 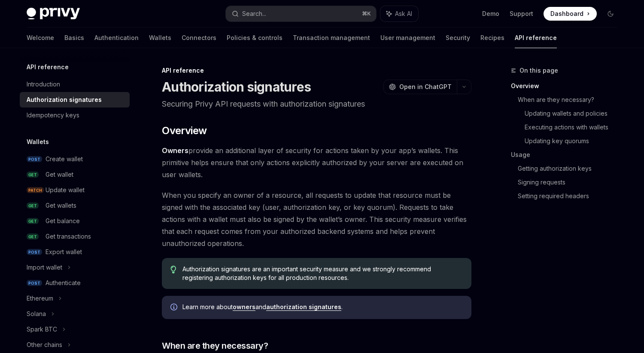 I want to click on p: Securing Privy API requests with authorization signatures, so click(x=317, y=104).